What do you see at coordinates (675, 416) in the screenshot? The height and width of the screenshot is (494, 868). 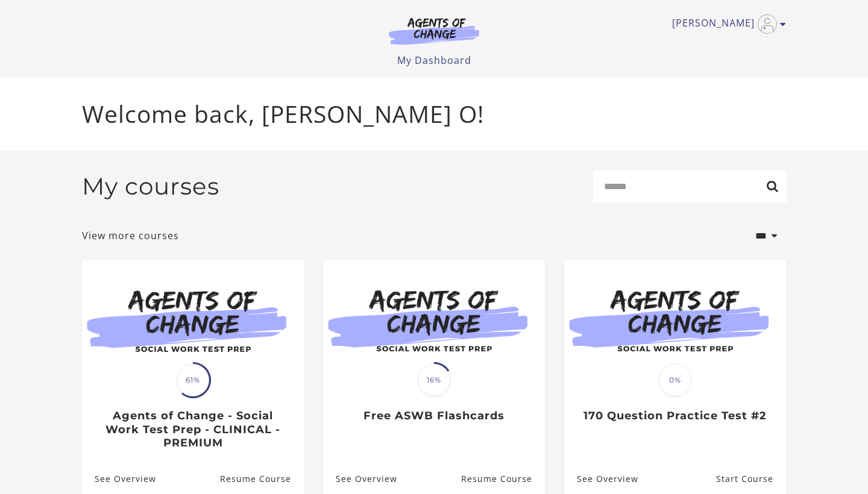 I see `h3: 170 Question Practice Test #2` at bounding box center [675, 416].